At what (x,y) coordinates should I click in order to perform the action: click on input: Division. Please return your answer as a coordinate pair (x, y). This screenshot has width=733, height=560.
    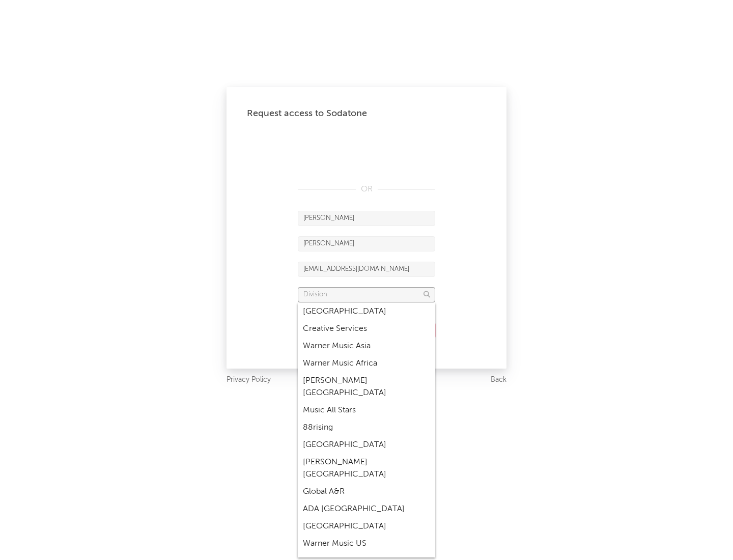
    Looking at the image, I should click on (366, 295).